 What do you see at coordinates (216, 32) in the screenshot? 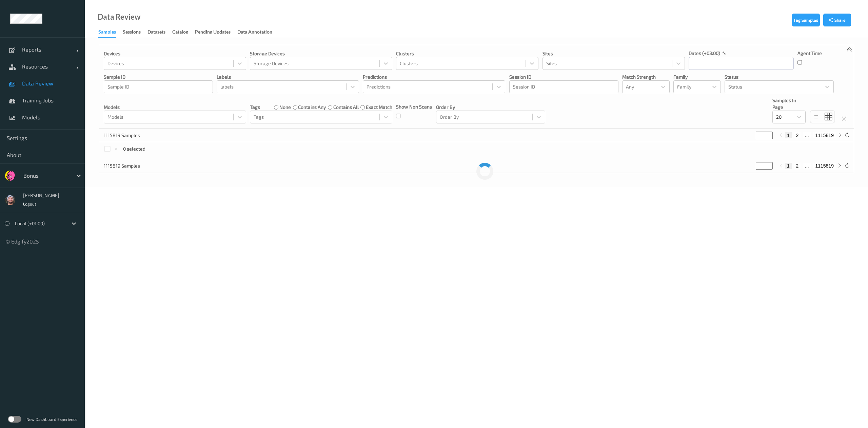
I see `a: Pending Updates` at bounding box center [216, 32].